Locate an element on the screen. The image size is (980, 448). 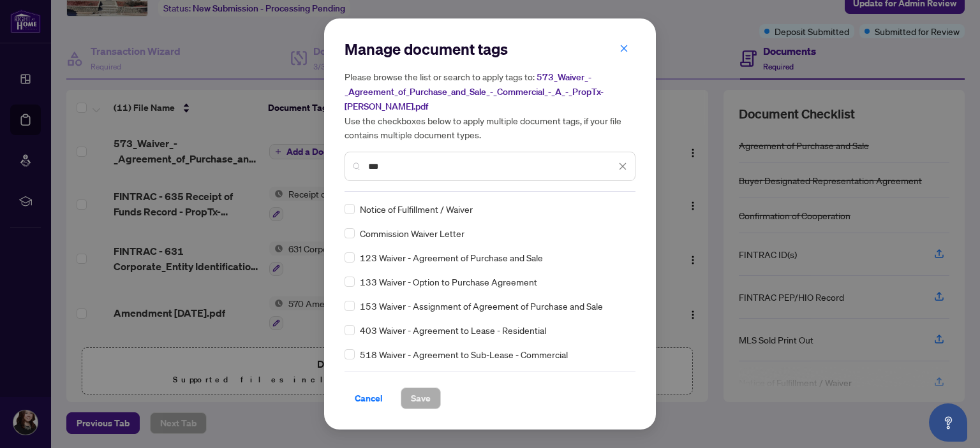
button: Save is located at coordinates (420, 398).